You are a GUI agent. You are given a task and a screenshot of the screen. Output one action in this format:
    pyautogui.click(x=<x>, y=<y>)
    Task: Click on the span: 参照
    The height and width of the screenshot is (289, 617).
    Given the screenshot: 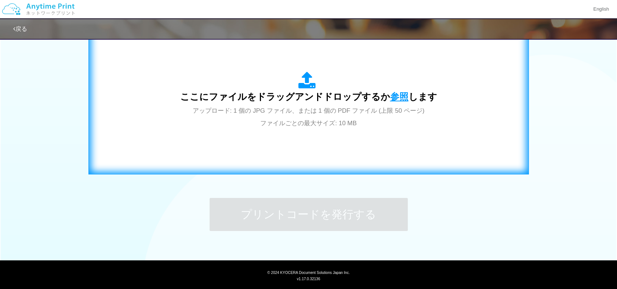 What is the action you would take?
    pyautogui.click(x=399, y=96)
    